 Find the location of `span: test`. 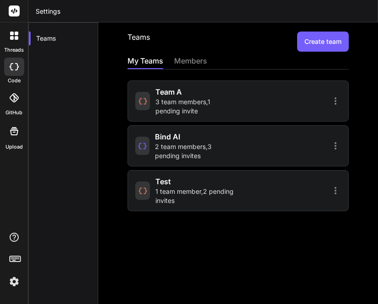

span: test is located at coordinates (163, 181).